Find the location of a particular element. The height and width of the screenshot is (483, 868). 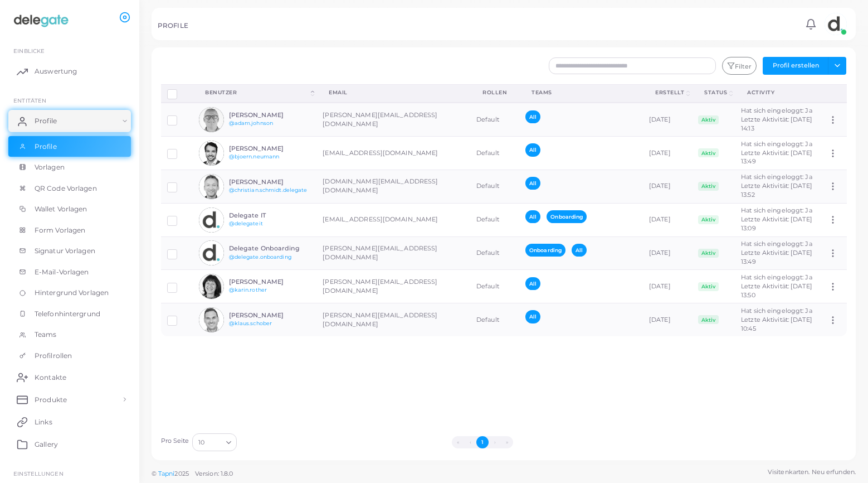

a: @adam.johnson is located at coordinates (251, 123).